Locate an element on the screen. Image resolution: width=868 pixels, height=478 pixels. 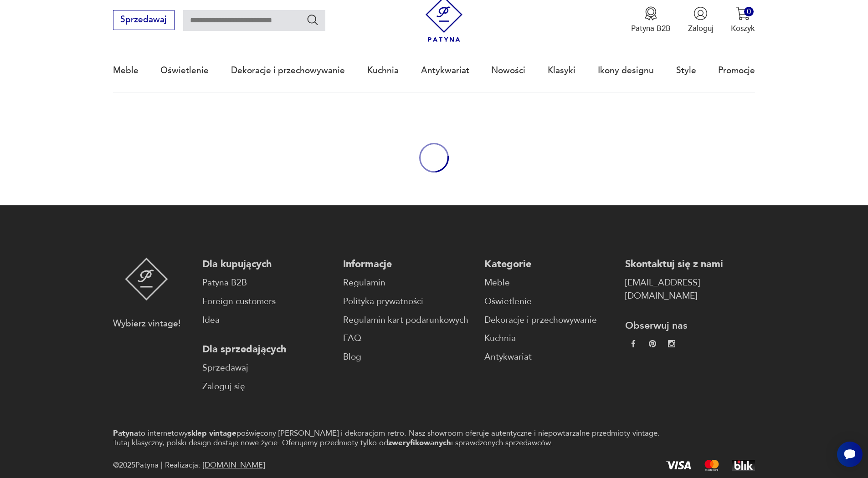
button: Szukaj is located at coordinates (313, 19).